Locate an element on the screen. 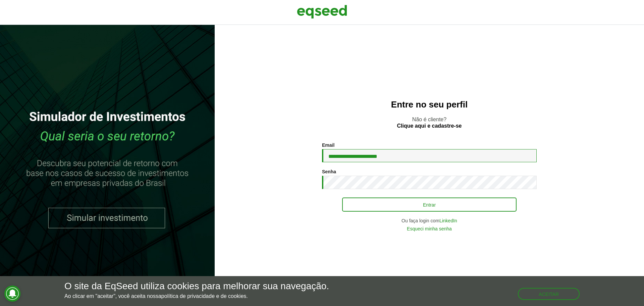 This screenshot has width=644, height=306. p: Ao clicar em "aceitar", você aceita nossa . is located at coordinates (196, 296).